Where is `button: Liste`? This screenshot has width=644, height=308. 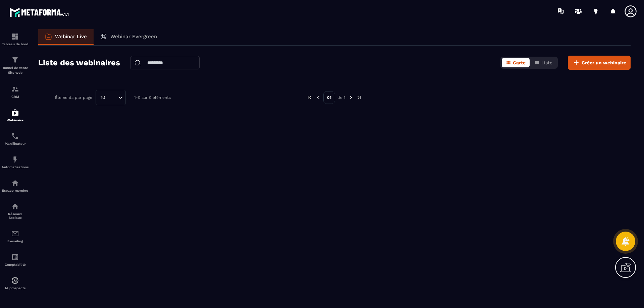
button: Liste is located at coordinates (543, 63).